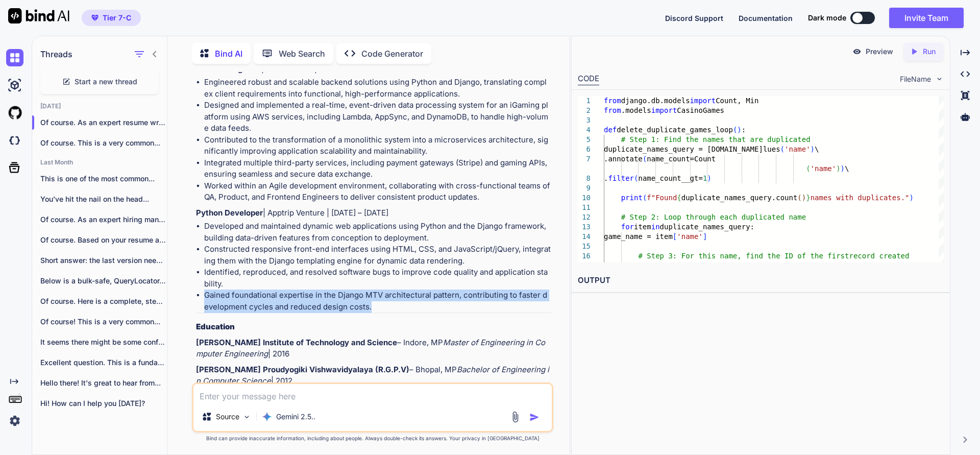 This screenshot has width=980, height=455. I want to click on span: for, so click(627, 227).